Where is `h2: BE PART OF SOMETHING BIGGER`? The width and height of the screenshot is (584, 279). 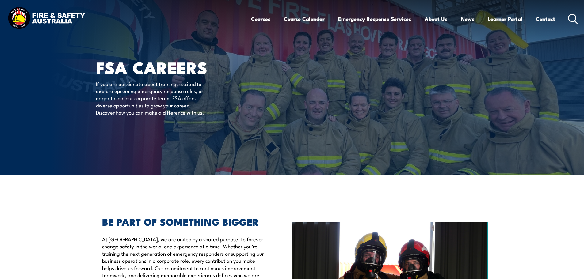 h2: BE PART OF SOMETHING BIGGER is located at coordinates (183, 222).